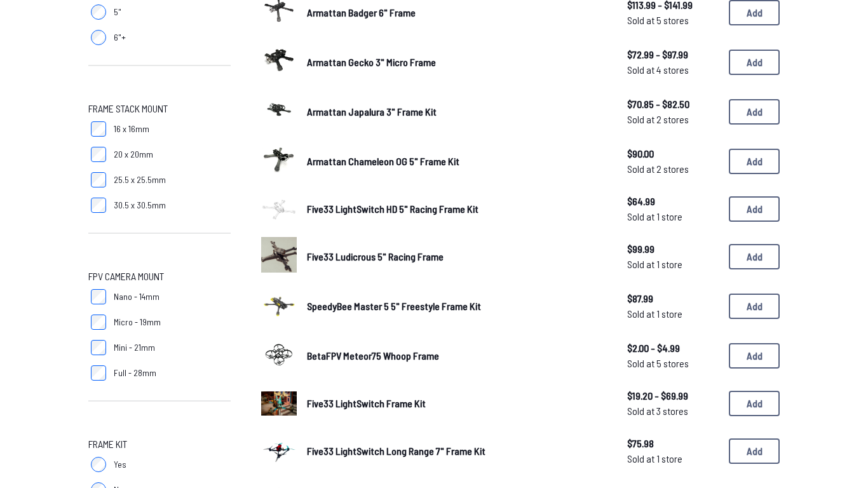  What do you see at coordinates (99, 373) in the screenshot?
I see `input: Full - 28mm` at bounding box center [99, 373].